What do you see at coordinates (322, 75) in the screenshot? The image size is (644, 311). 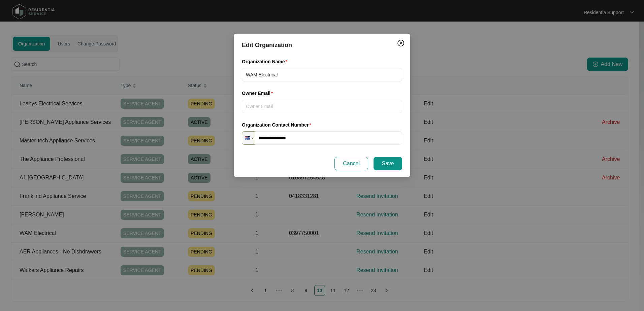 I see `input: Organization Name` at bounding box center [322, 75].